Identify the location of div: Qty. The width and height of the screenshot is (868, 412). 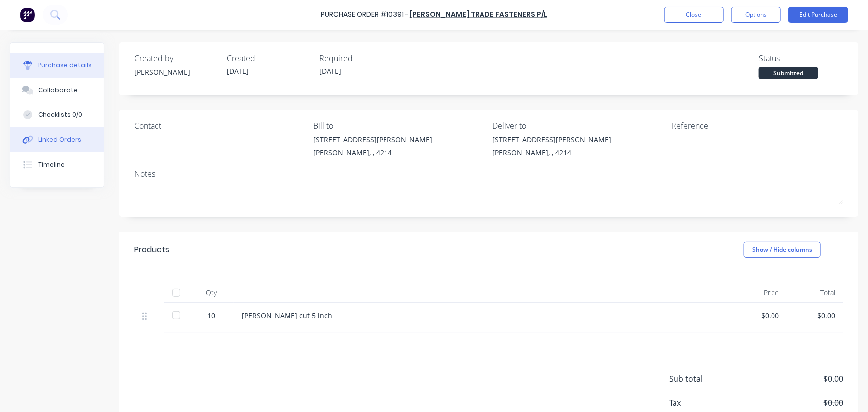
(211, 293).